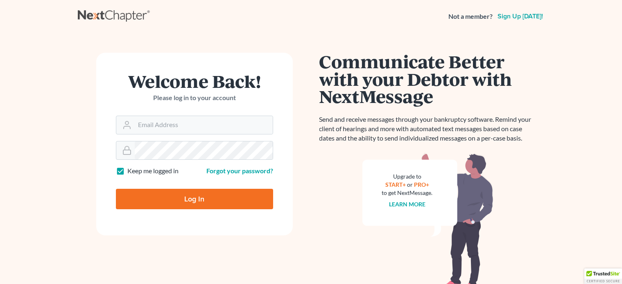  What do you see at coordinates (194, 81) in the screenshot?
I see `h1: Welcome Back!` at bounding box center [194, 81].